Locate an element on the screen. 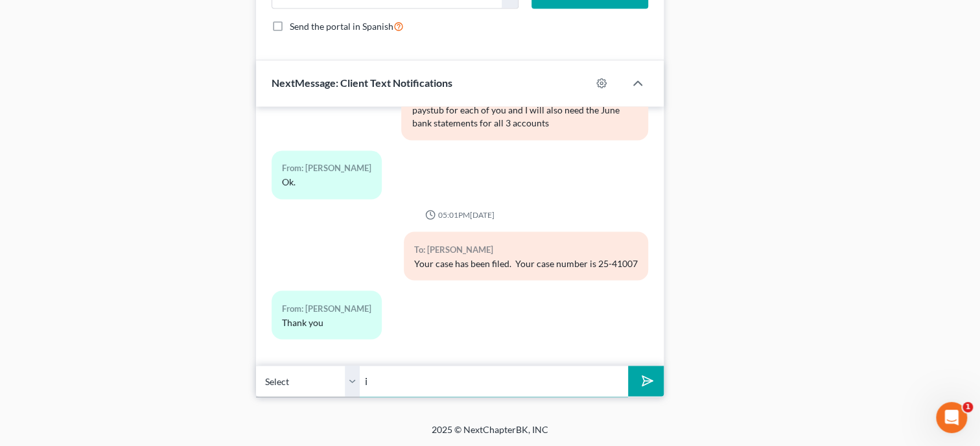  div: Ok. is located at coordinates (327, 182).